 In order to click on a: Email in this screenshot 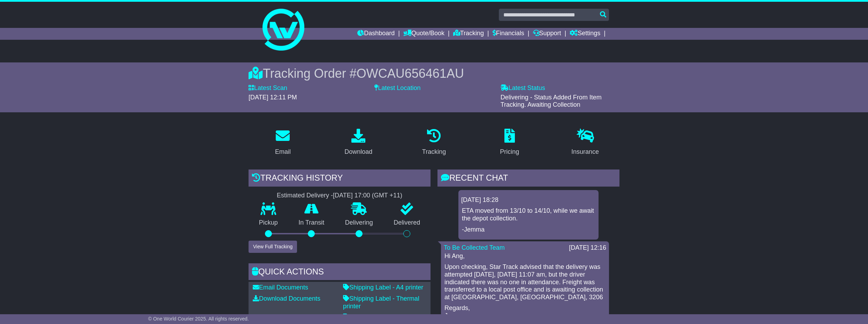, I will do `click(283, 143)`.